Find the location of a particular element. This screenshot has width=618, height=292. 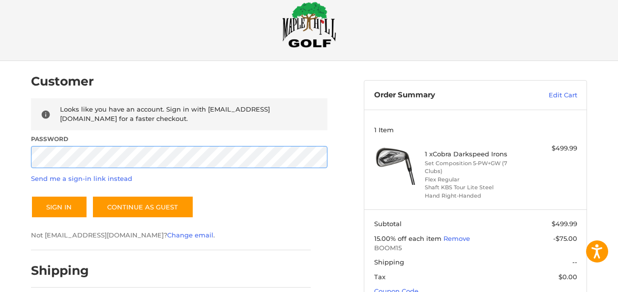

span: Shipping is located at coordinates (389, 262).